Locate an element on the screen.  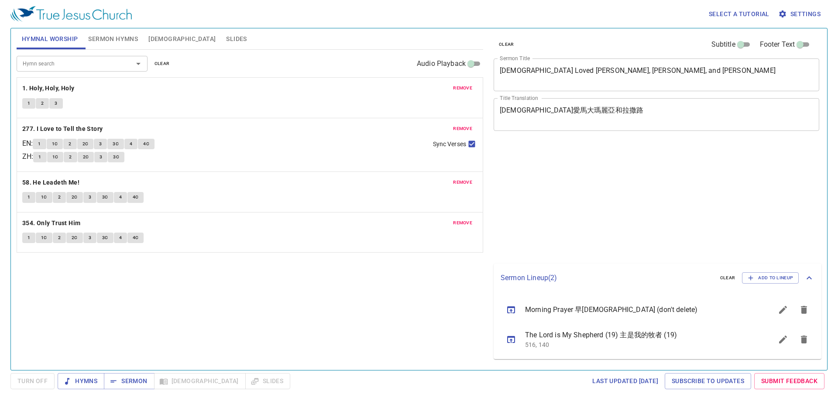
p: ZH : is located at coordinates (28, 157).